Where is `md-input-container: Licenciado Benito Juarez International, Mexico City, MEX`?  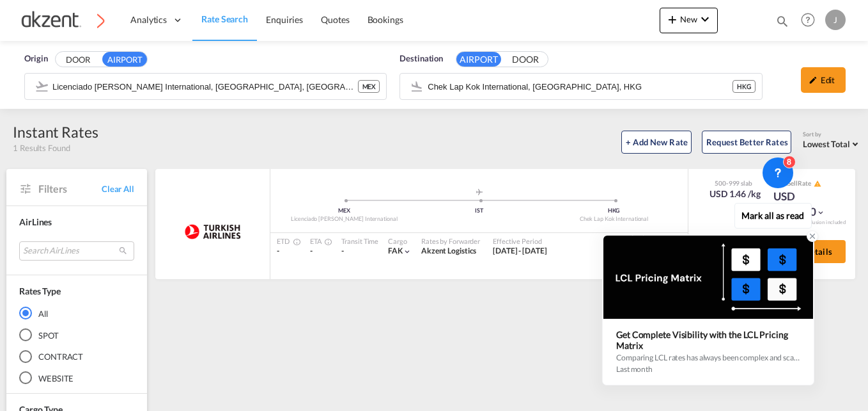 md-input-container: Licenciado Benito Juarez International, Mexico City, MEX is located at coordinates (205, 87).